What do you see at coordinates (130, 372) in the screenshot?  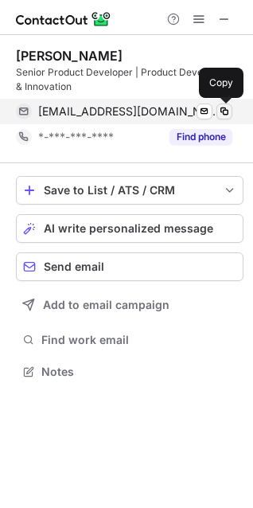 I see `button: Notes` at bounding box center [130, 372].